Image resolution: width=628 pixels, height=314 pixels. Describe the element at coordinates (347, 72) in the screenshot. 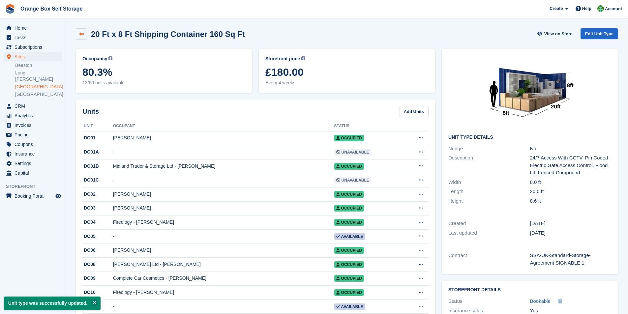

I see `span: £180.00` at that location.